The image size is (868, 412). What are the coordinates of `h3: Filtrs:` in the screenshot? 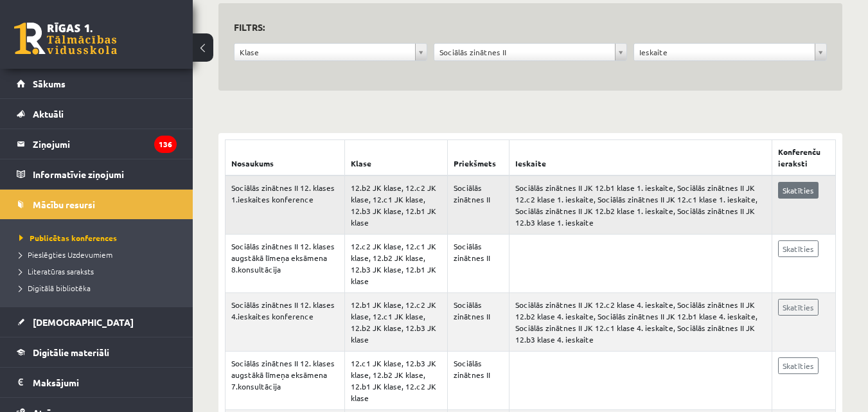 It's located at (522, 27).